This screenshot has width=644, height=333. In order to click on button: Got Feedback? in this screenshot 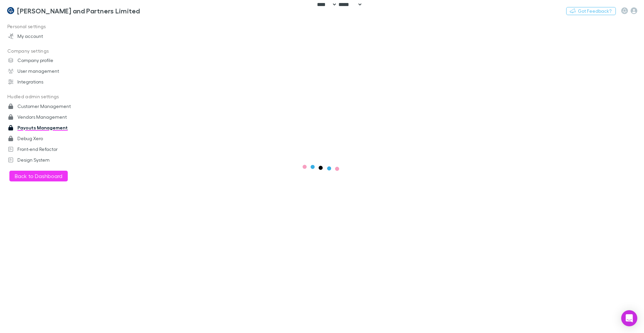, I will do `click(591, 11)`.